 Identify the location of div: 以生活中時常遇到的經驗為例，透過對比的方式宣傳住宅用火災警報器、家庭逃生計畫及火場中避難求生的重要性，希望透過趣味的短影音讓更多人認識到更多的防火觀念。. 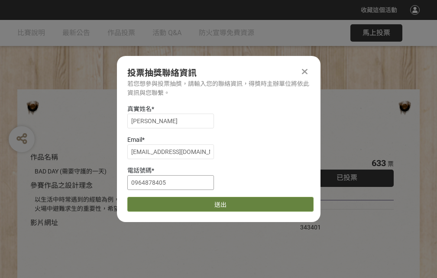
(154, 204).